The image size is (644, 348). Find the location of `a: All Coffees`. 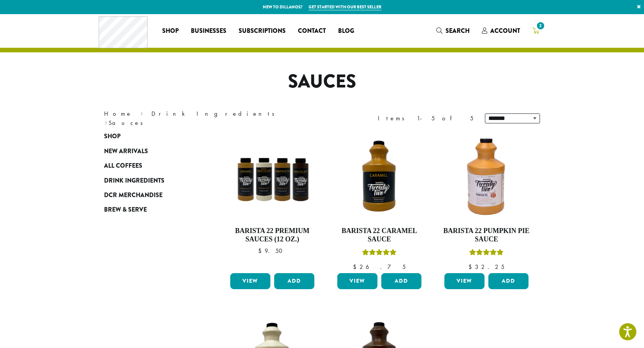

a: All Coffees is located at coordinates (150, 166).